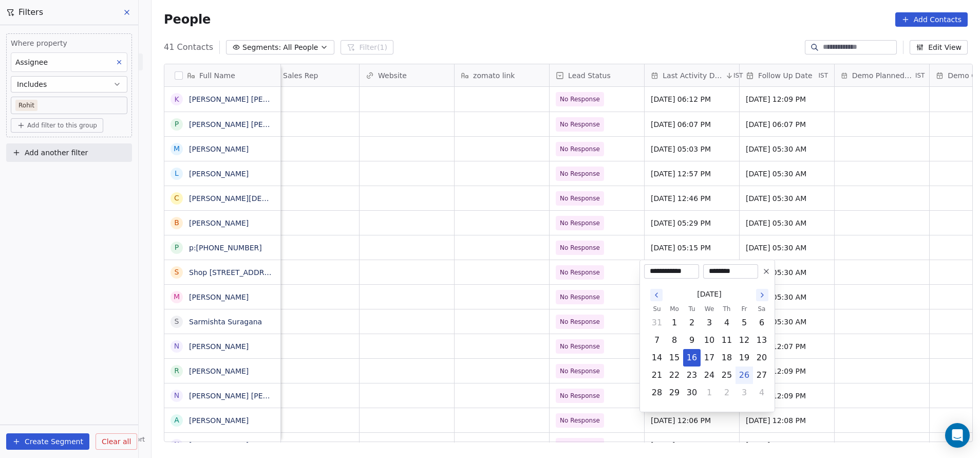 The width and height of the screenshot is (980, 458). Describe the element at coordinates (674, 340) in the screenshot. I see `button: Monday, September 8th, 2025` at that location.